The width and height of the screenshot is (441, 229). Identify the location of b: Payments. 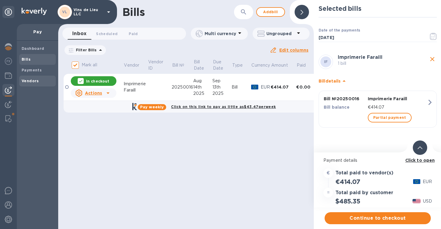
(32, 70).